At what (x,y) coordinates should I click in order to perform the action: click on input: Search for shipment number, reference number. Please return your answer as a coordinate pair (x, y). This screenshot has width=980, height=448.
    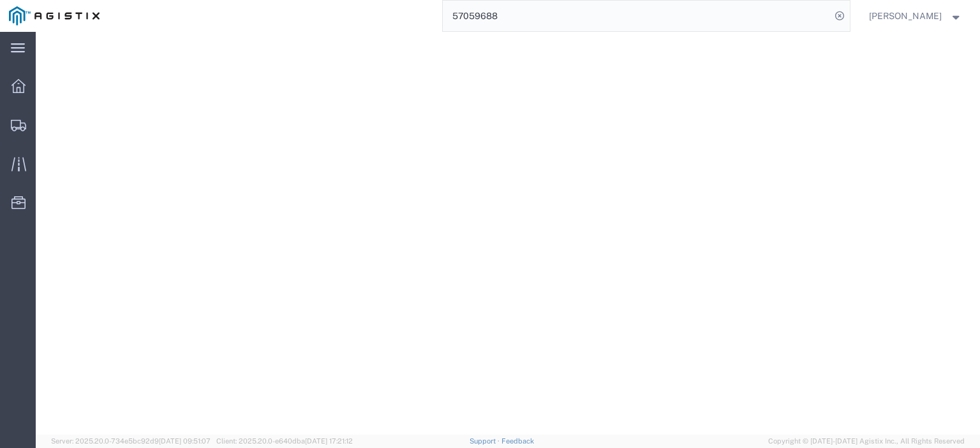
    Looking at the image, I should click on (636, 16).